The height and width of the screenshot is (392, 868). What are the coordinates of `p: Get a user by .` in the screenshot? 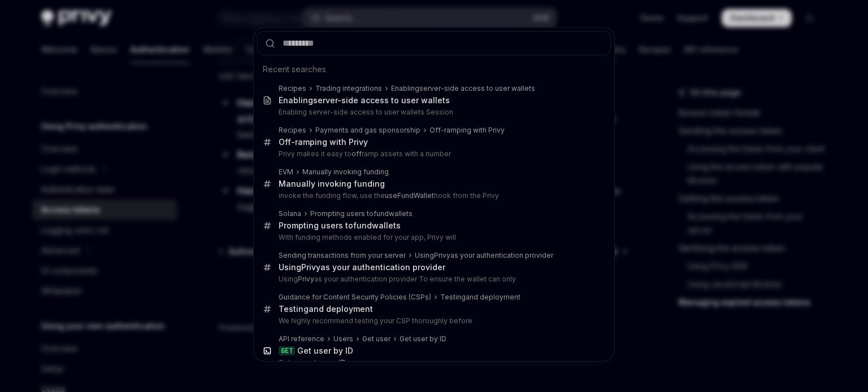 It's located at (433, 363).